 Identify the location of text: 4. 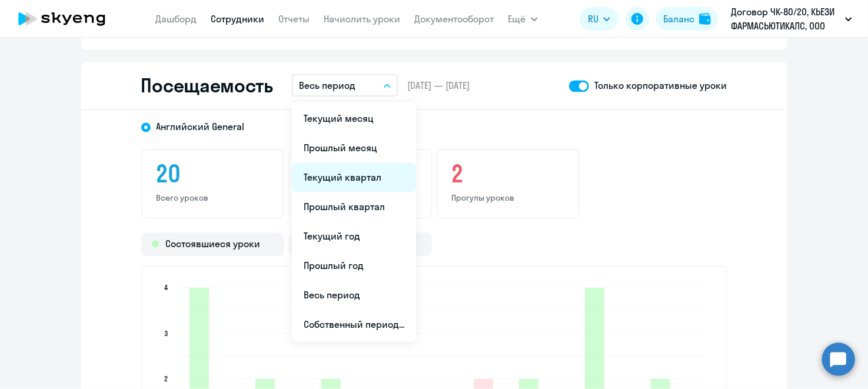
(166, 287).